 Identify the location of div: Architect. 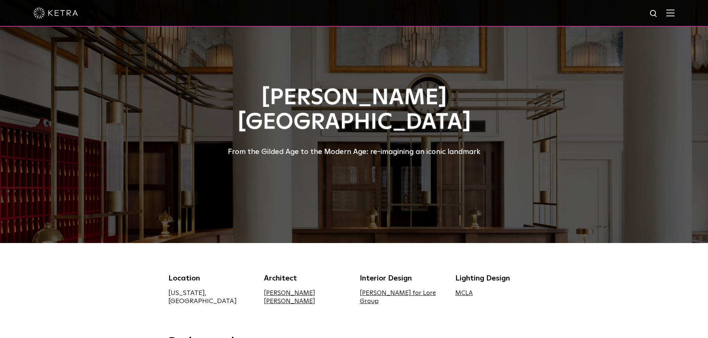
(306, 279).